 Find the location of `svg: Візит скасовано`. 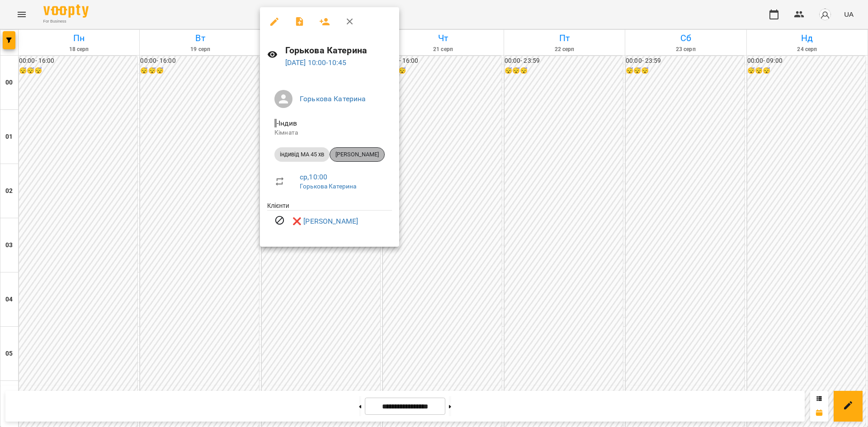

svg: Візит скасовано is located at coordinates (280, 221).